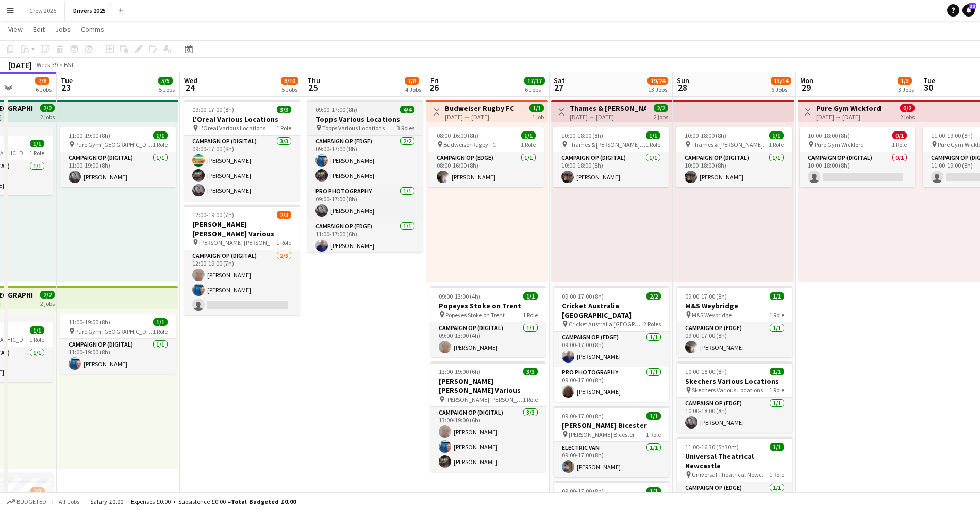 The image size is (980, 510). Describe the element at coordinates (658, 90) in the screenshot. I see `div: 13 Jobs` at that location.